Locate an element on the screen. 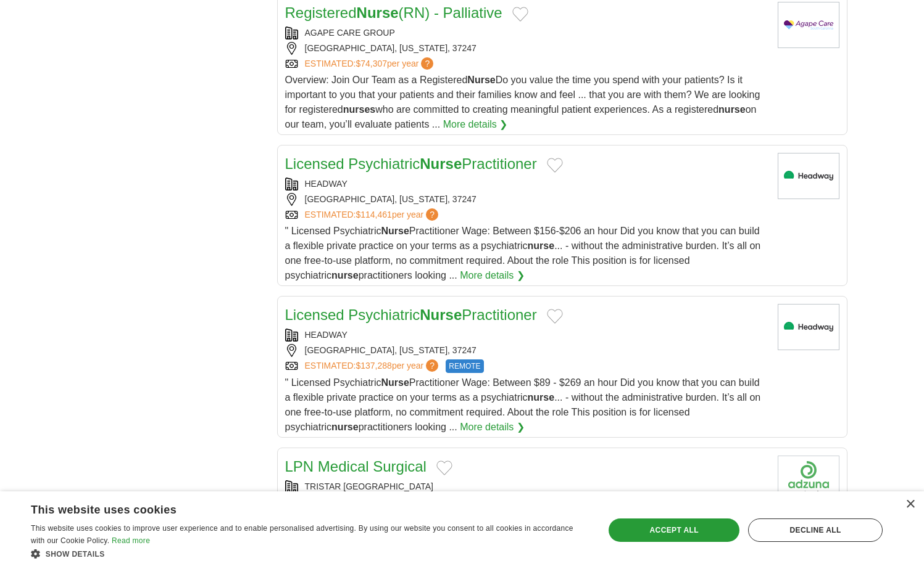 The width and height of the screenshot is (924, 569). div: This website uses cookies is located at coordinates (294, 509).